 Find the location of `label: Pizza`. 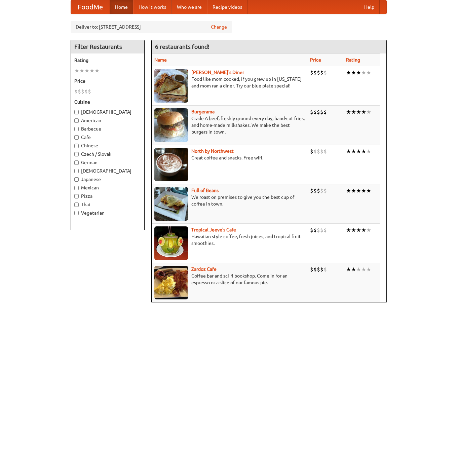

label: Pizza is located at coordinates (108, 196).